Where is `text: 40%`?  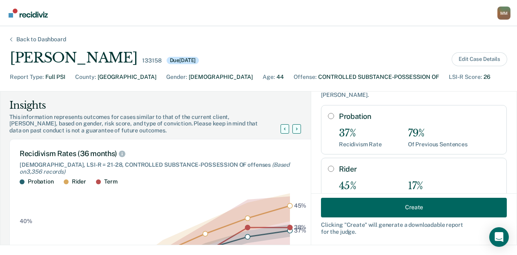 text: 40% is located at coordinates (26, 221).